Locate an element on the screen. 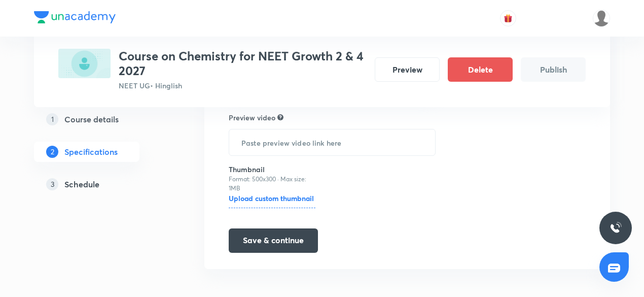 This screenshot has width=644, height=297. img: ttu is located at coordinates (615, 228).